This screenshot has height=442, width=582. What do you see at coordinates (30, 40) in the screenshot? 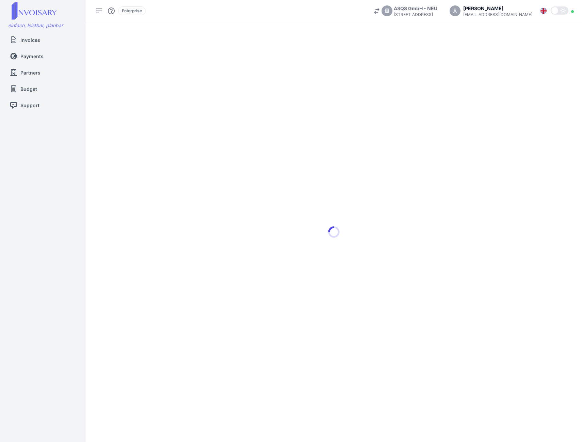
I see `span: Invoices` at bounding box center [30, 40].